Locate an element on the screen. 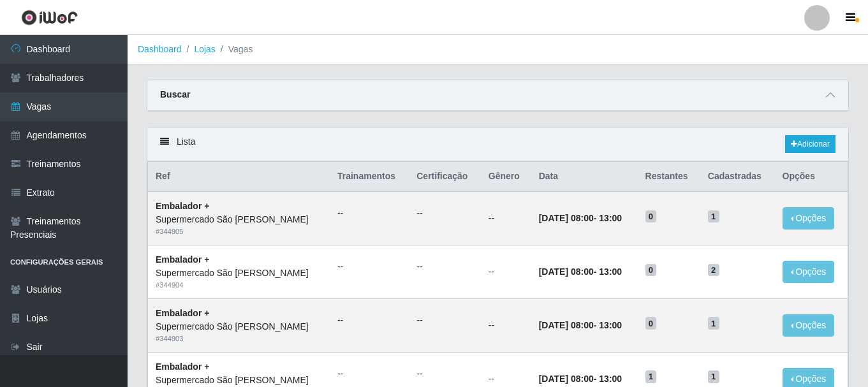 This screenshot has height=387, width=868. a: Dashboard is located at coordinates (160, 49).